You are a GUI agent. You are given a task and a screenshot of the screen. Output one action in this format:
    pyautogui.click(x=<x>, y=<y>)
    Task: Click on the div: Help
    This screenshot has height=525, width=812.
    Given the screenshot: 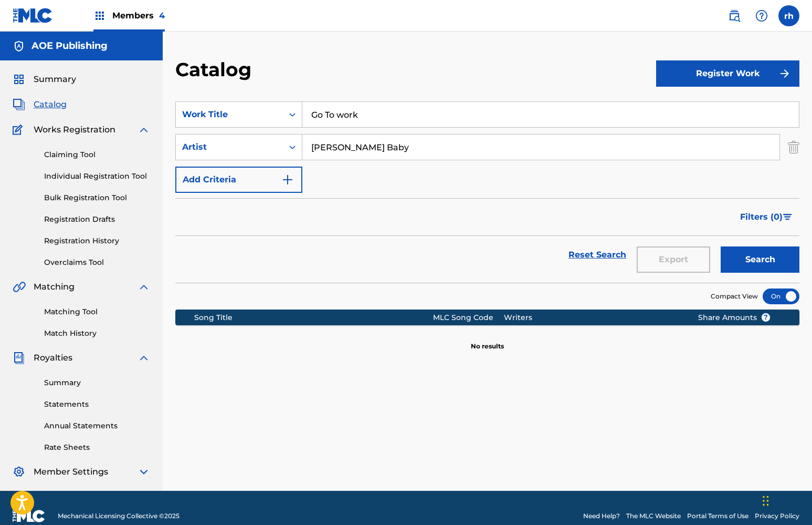 What is the action you would take?
    pyautogui.click(x=762, y=16)
    